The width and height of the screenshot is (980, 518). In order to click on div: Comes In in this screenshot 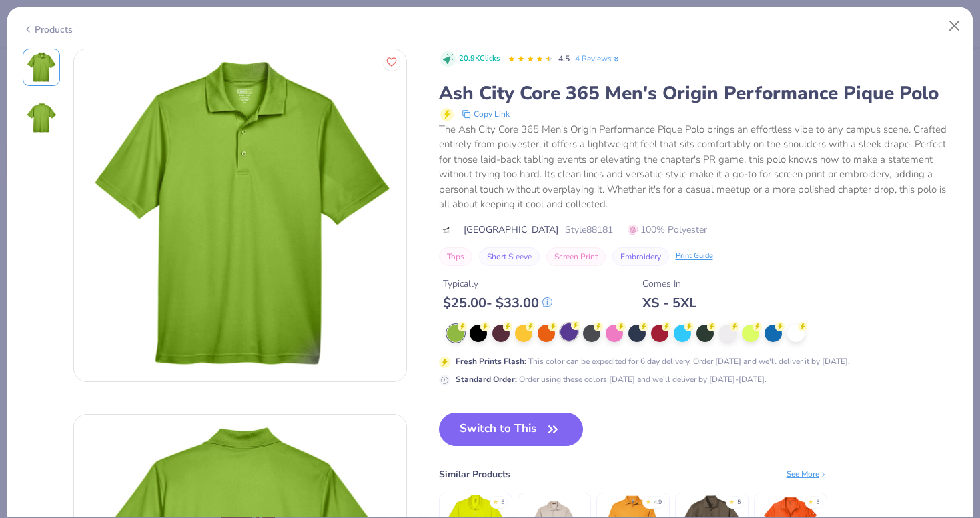, I will do `click(669, 284)`.